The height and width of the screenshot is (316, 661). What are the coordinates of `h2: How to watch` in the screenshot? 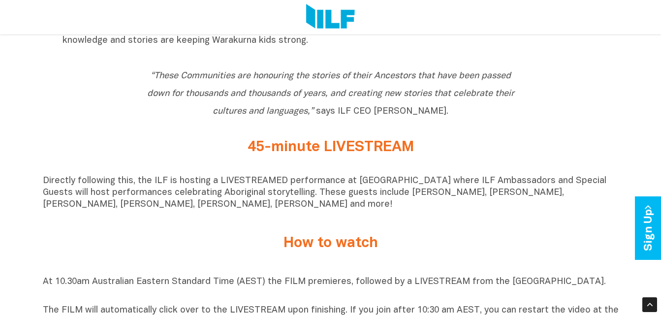 It's located at (331, 243).